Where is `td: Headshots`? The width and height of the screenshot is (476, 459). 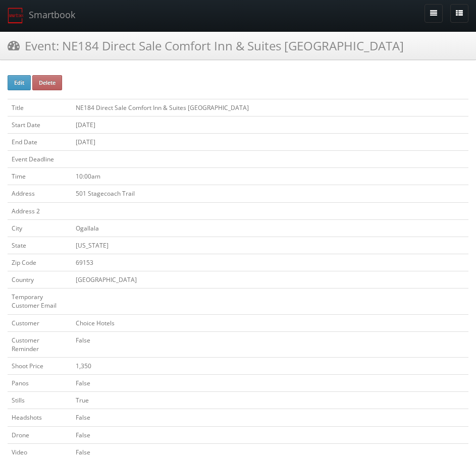 td: Headshots is located at coordinates (39, 418).